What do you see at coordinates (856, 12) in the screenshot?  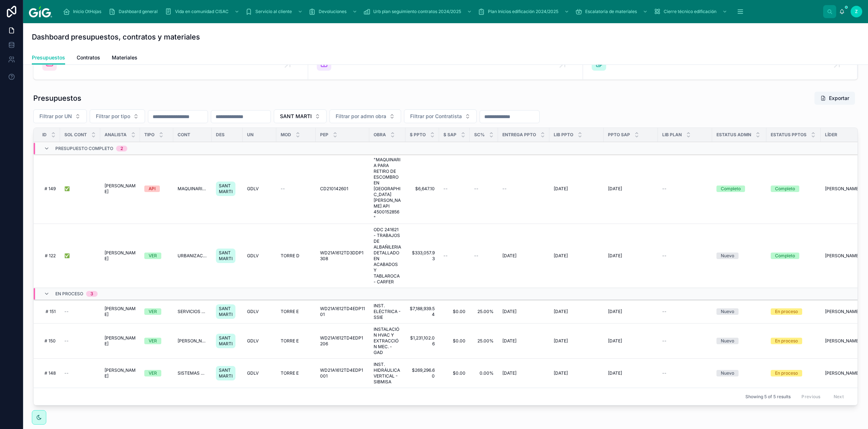 I see `span: Z` at bounding box center [856, 12].